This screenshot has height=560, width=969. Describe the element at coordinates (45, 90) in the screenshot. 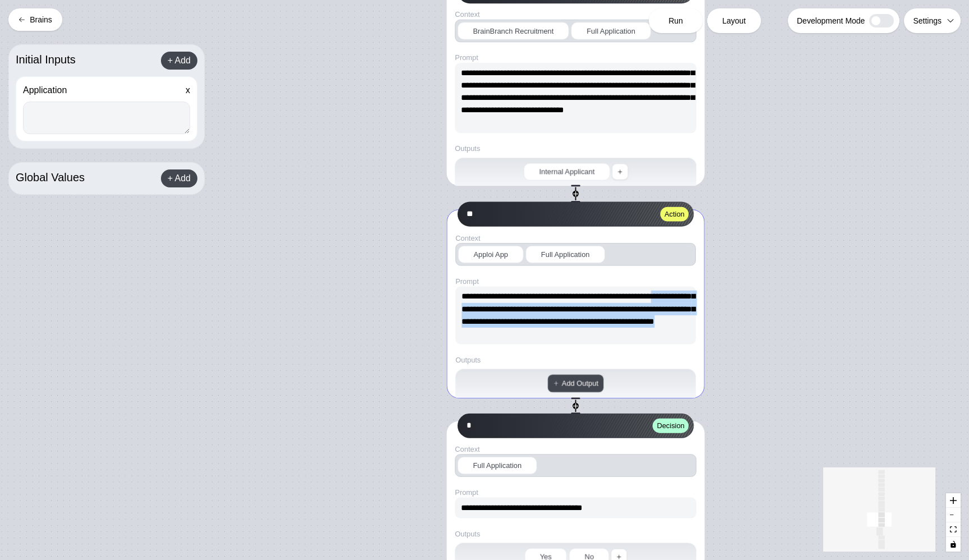

I see `div: Application` at that location.